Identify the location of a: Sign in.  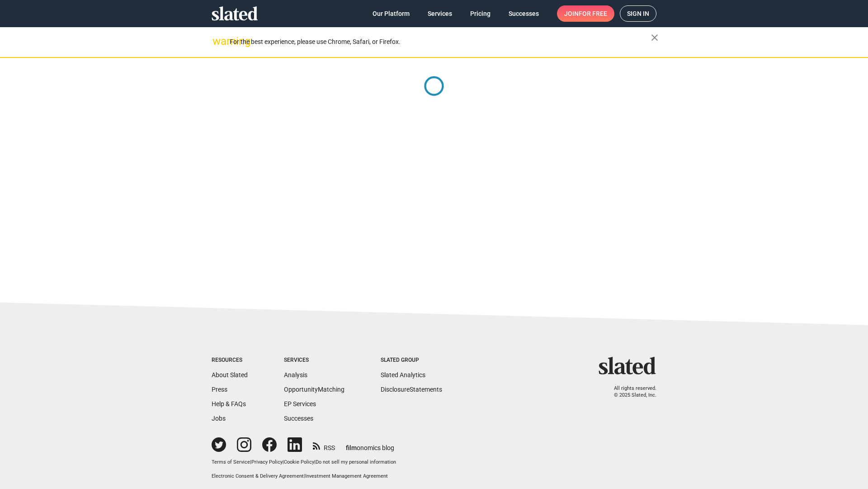
(638, 13).